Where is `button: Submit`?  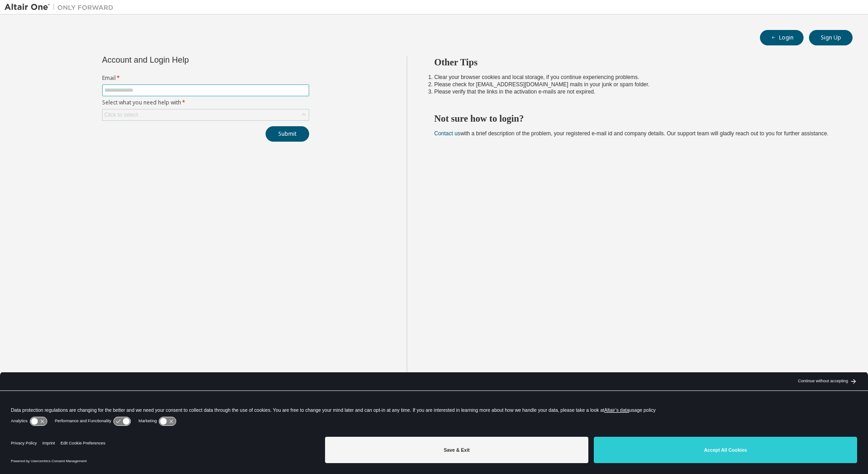 button: Submit is located at coordinates (287, 134).